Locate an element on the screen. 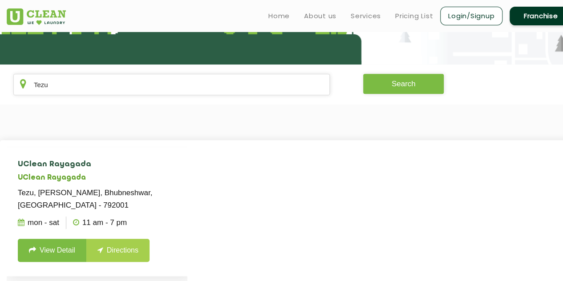  p: Mon - Sat is located at coordinates (38, 223).